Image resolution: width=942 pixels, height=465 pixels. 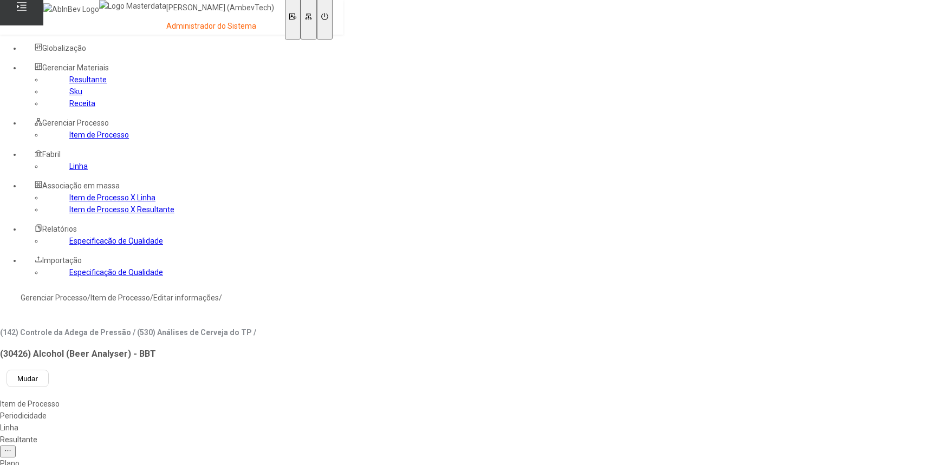 What do you see at coordinates (62, 261) in the screenshot?
I see `span: Importação` at bounding box center [62, 261].